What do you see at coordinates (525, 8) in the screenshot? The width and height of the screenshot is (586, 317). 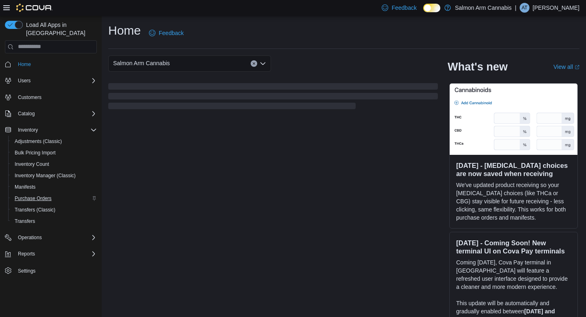 I see `span: AT` at bounding box center [525, 8].